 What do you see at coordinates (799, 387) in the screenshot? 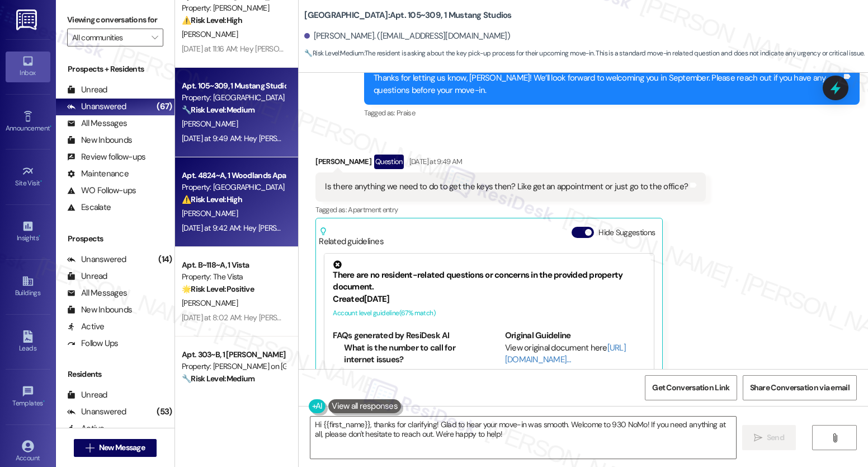
I see `span: Share Conversation via email` at bounding box center [799, 387].